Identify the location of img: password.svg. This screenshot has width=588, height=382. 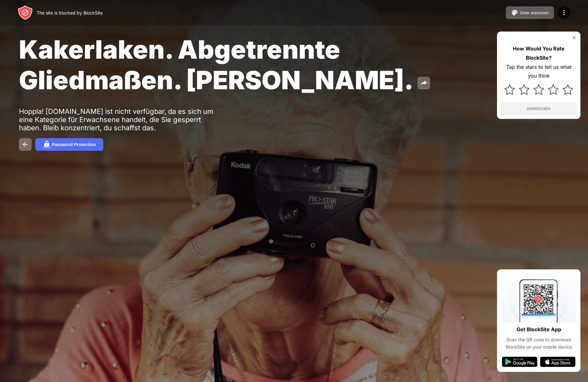
(47, 144).